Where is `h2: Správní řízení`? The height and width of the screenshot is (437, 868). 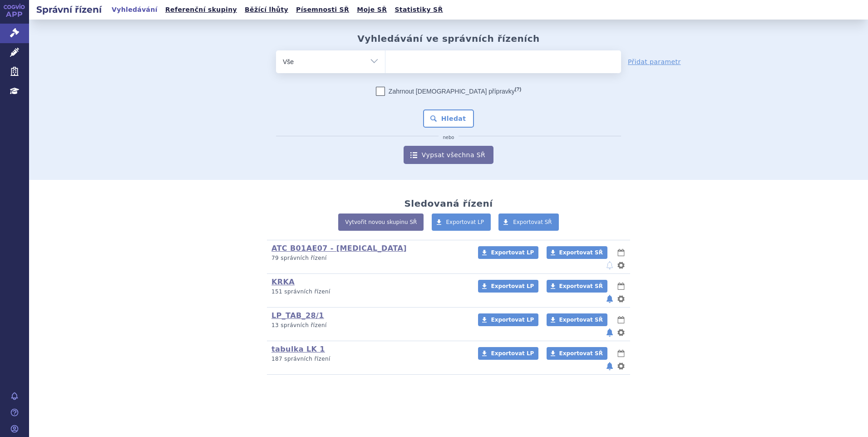
h2: Správní řízení is located at coordinates (69, 10).